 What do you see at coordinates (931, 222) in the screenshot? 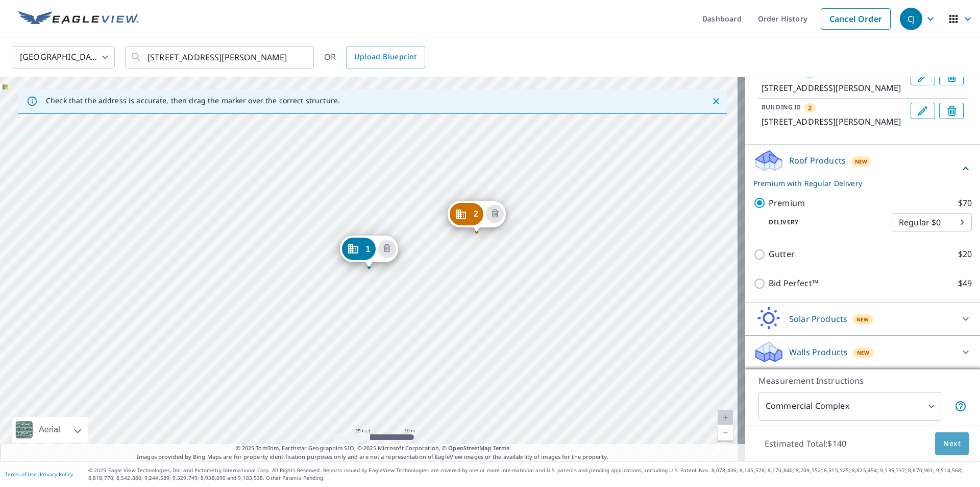
I see `div: Regular $0` at bounding box center [931, 222].